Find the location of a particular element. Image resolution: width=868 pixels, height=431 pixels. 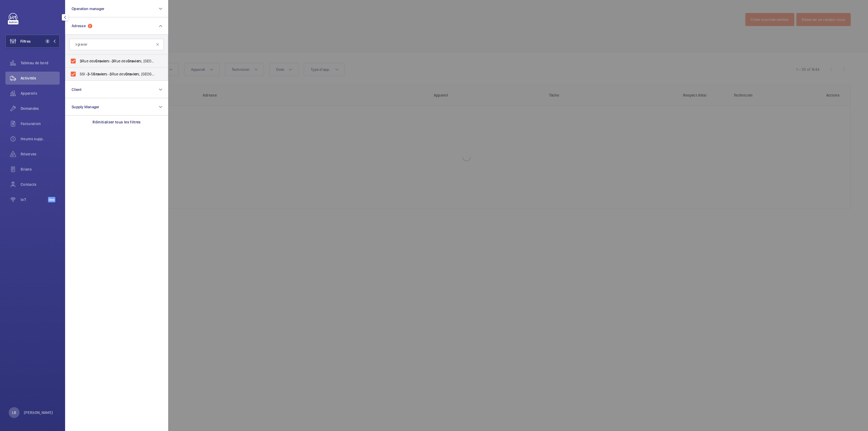

span: Appareils is located at coordinates (40, 93).